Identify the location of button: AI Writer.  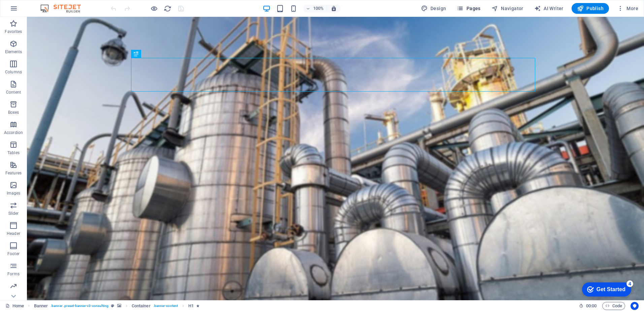
(548, 8).